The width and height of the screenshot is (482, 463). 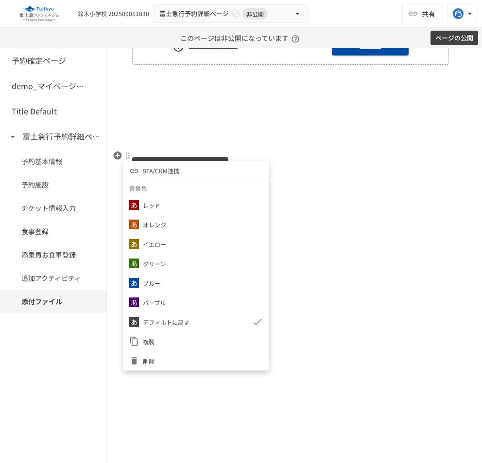 I want to click on span: SFA/CRM連携, so click(x=161, y=170).